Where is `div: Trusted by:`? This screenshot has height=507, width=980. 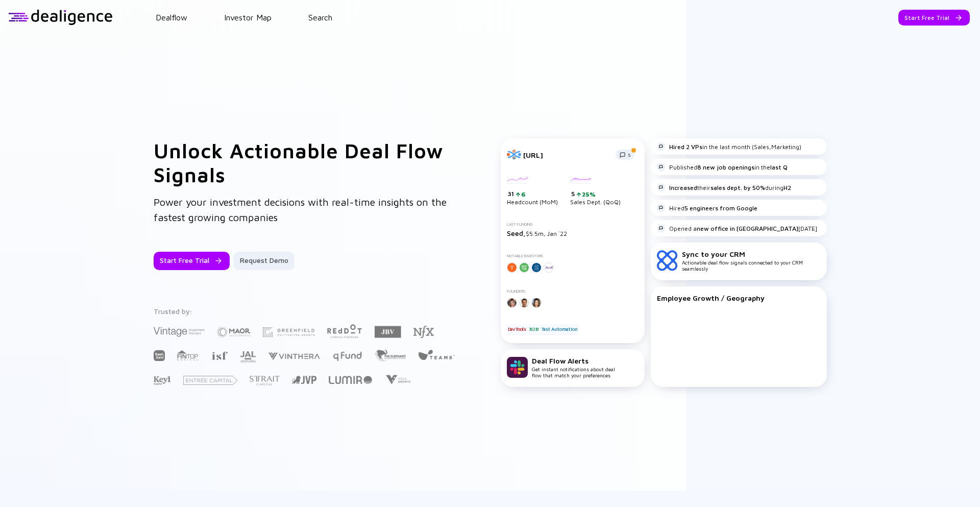
div: Trusted by: is located at coordinates (305, 311).